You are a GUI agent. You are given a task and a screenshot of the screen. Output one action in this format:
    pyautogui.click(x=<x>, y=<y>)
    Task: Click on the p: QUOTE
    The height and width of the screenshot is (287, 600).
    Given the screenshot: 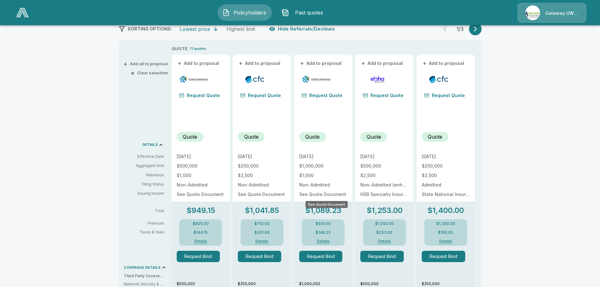 What is the action you would take?
    pyautogui.click(x=180, y=49)
    